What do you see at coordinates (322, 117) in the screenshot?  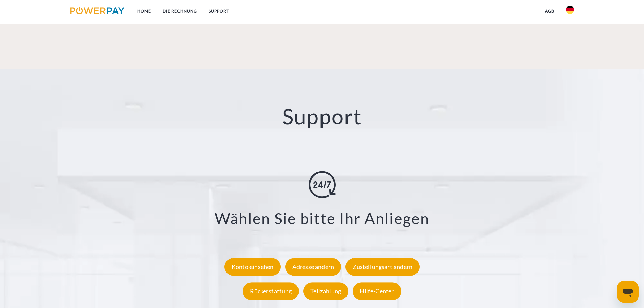 I see `h2: Support` at bounding box center [322, 117].